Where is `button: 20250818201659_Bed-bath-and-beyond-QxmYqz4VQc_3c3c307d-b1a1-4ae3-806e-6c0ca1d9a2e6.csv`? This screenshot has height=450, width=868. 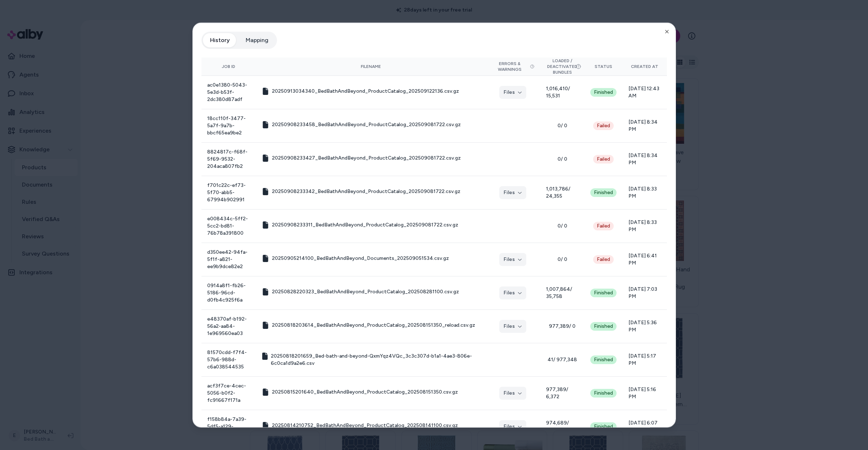
button: 20250818201659_Bed-bath-and-beyond-QxmYqz4VQc_3c3c307d-b1a1-4ae3-806e-6c0ca1d9a2e6.csv is located at coordinates (370, 360).